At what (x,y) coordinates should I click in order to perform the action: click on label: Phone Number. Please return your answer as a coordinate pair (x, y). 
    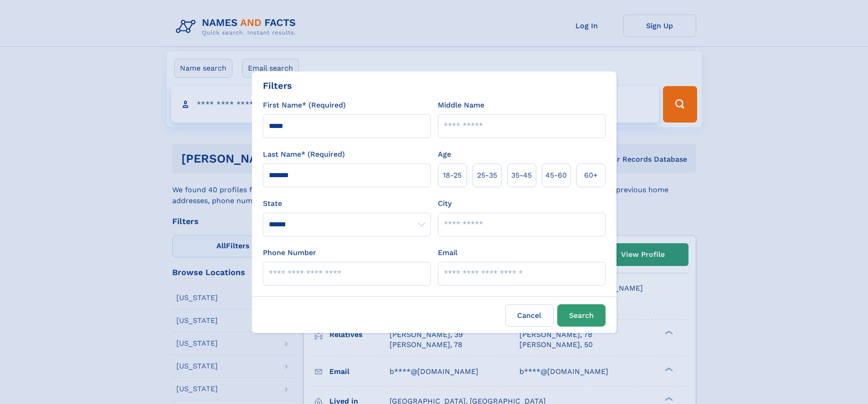
    Looking at the image, I should click on (289, 253).